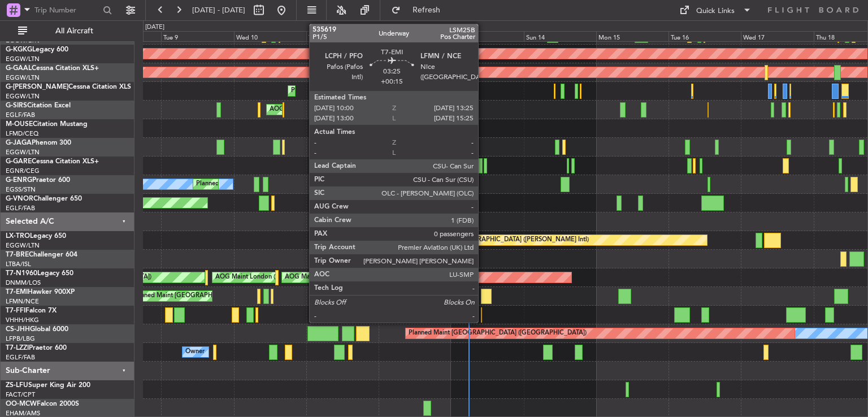  I want to click on button: Quick Links, so click(716, 10).